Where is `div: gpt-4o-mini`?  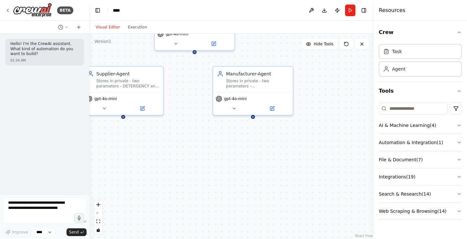 div: gpt-4o-mini is located at coordinates (195, 26).